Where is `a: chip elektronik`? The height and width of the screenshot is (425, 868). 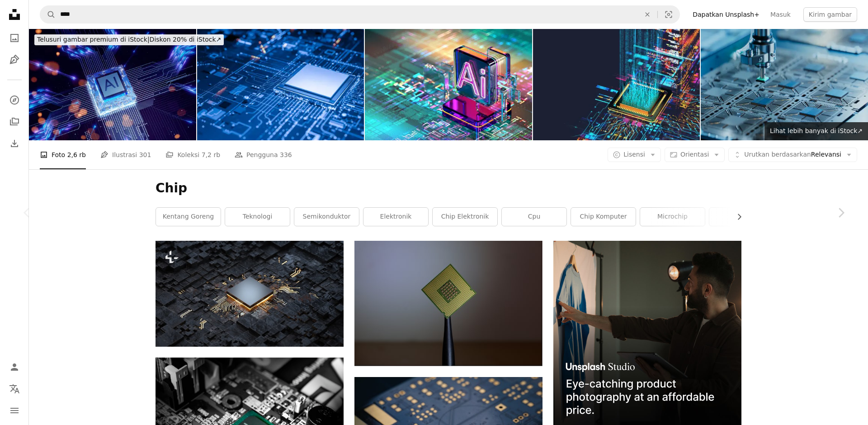
a: chip elektronik is located at coordinates (465, 216).